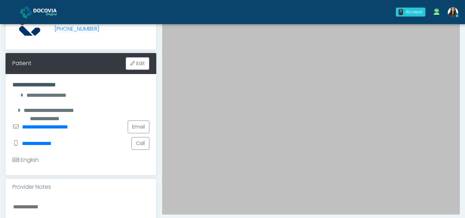 This screenshot has width=465, height=218. What do you see at coordinates (44, 12) in the screenshot?
I see `a: Docovia` at bounding box center [44, 12].